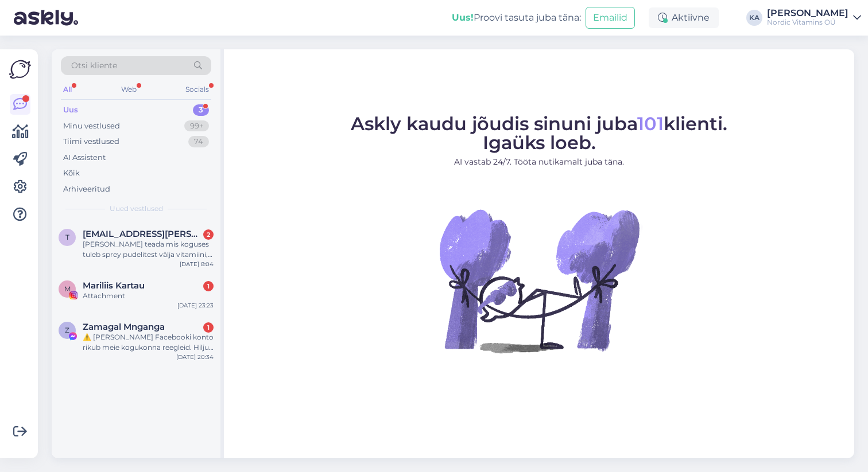  What do you see at coordinates (808, 22) in the screenshot?
I see `div: Nordic Vitamins OÜ` at bounding box center [808, 22].